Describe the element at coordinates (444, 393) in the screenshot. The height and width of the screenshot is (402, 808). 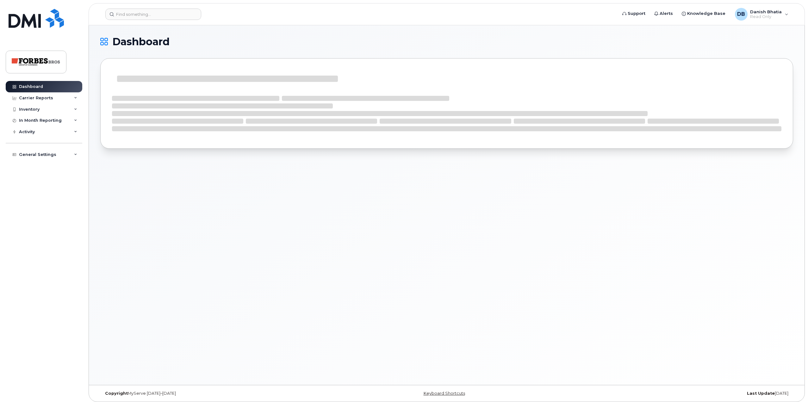
I see `a: Keyboard Shortcuts` at that location.